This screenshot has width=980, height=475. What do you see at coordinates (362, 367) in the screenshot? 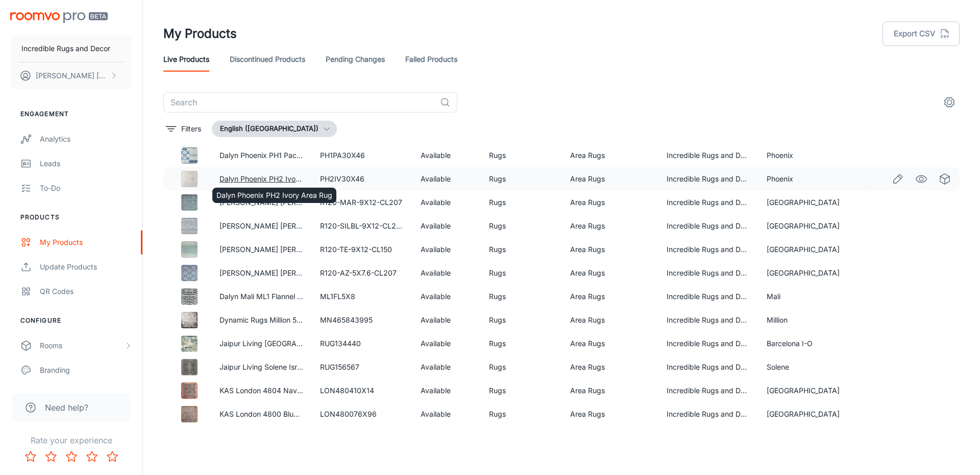
I see `td: RUG156567` at bounding box center [362, 367].